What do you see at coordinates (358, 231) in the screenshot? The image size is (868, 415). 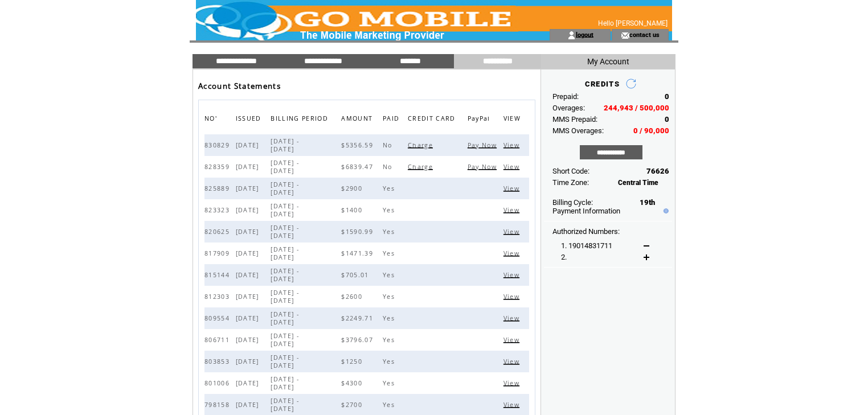 I see `span: $1590.99` at bounding box center [358, 231].